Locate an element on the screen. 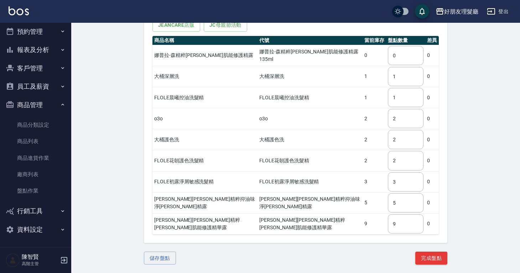  a: 商品分類設定 is located at coordinates (36, 125).